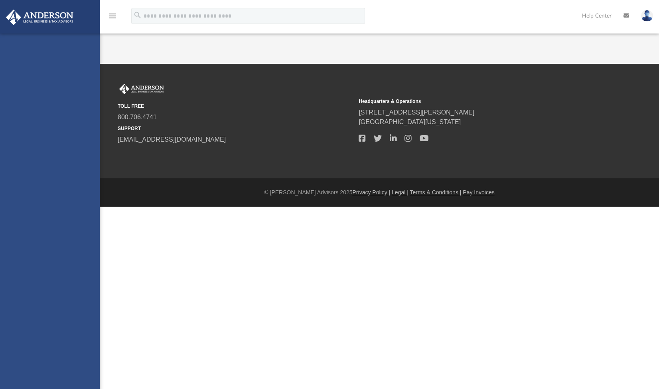  I want to click on a: 800.706.4741, so click(137, 117).